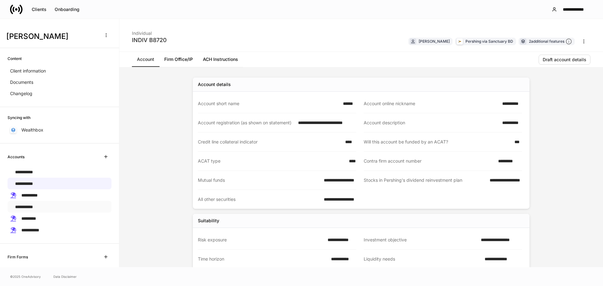 This screenshot has height=286, width=603. Describe the element at coordinates (437, 142) in the screenshot. I see `div: Will this account be funded by an ACAT?` at that location.